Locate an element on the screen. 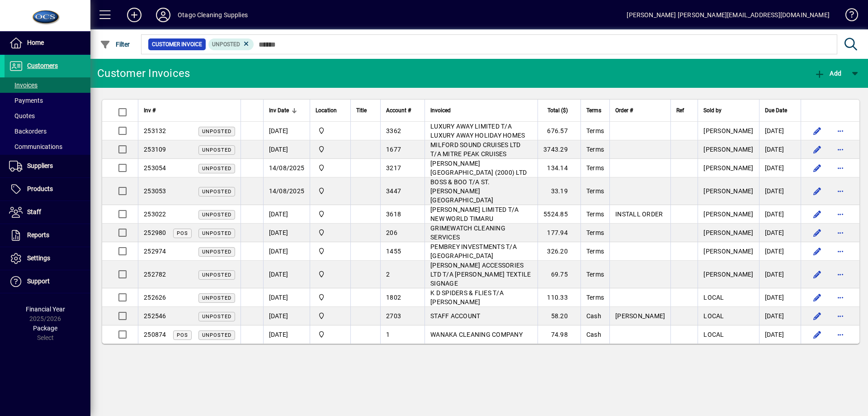  div: Order # is located at coordinates (640, 111).